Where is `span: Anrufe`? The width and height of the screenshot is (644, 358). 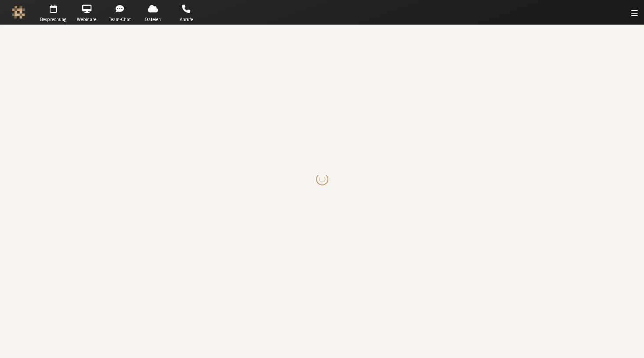 span: Anrufe is located at coordinates (187, 19).